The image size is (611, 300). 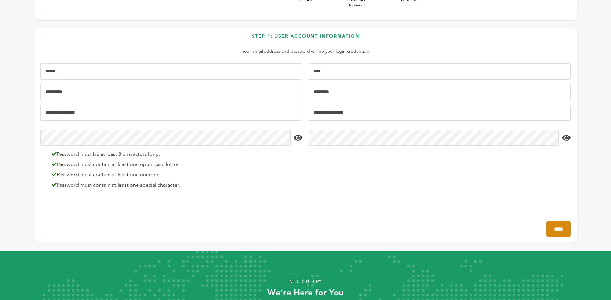 What do you see at coordinates (171, 92) in the screenshot?
I see `input: Mobile Phone Number` at bounding box center [171, 92].